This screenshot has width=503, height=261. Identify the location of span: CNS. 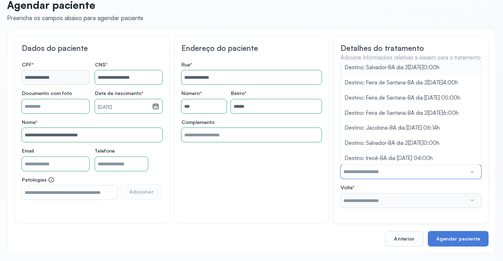
(101, 65).